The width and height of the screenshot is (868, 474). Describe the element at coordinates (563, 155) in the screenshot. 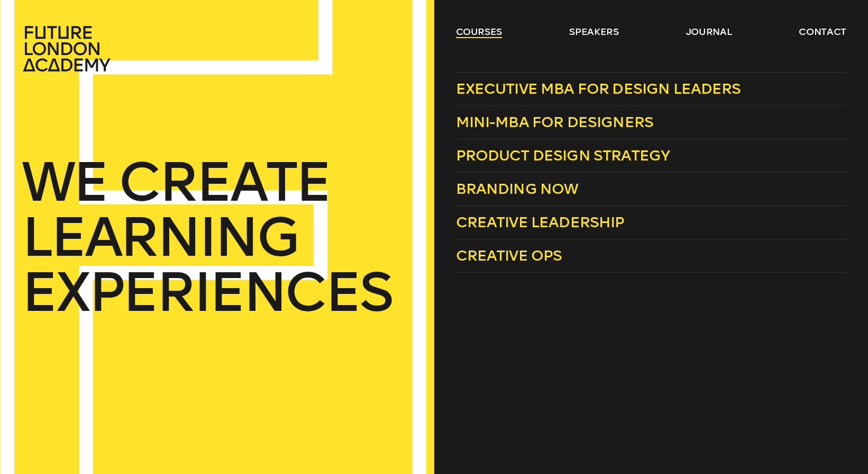

I see `span: Product Design Strategy` at that location.